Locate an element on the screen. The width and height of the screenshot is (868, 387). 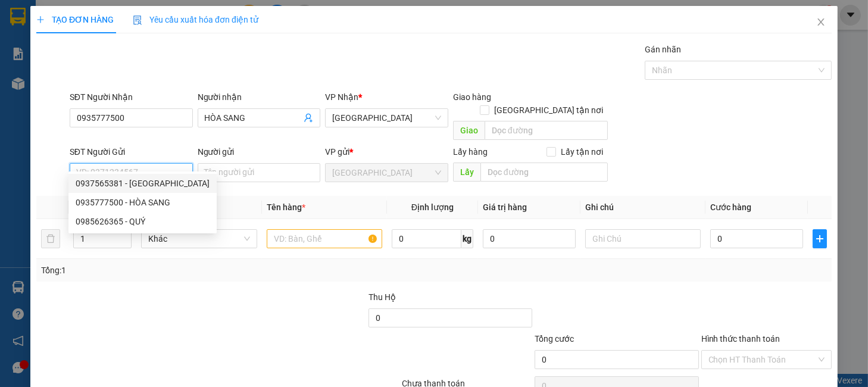
span: Lấy tận nơi is located at coordinates (582, 152).